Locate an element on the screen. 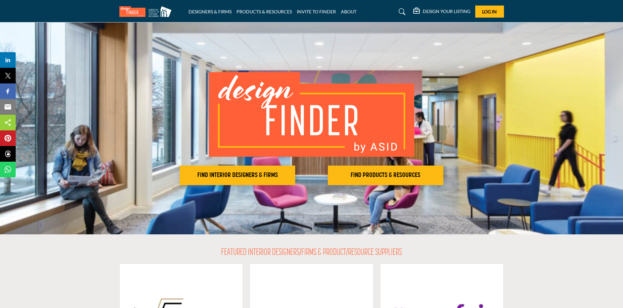 The height and width of the screenshot is (308, 623). a: PRODUCTS & RESOURCES is located at coordinates (264, 11).